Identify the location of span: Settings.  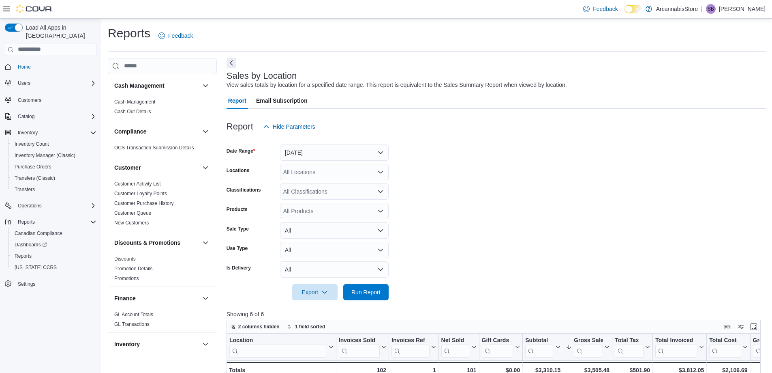
(56, 283).